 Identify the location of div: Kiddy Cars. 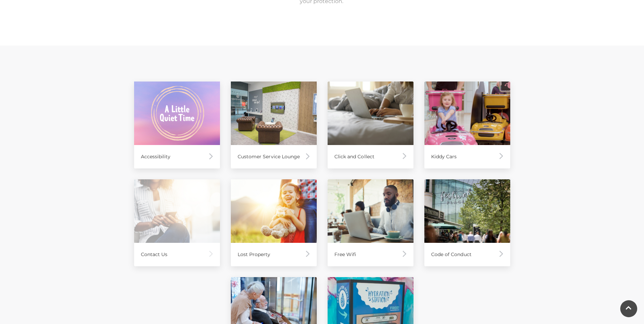
(467, 157).